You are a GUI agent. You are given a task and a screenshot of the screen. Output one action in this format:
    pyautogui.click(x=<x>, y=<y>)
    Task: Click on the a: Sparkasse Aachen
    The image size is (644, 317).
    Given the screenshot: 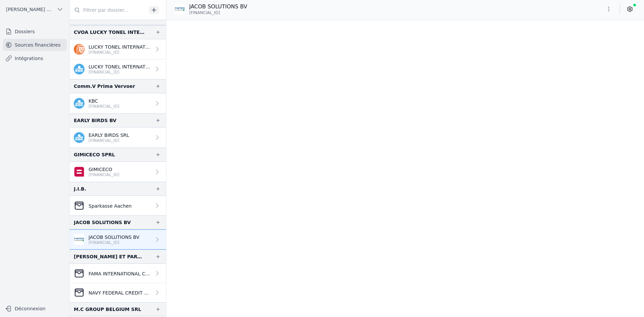 What is the action you would take?
    pyautogui.click(x=118, y=206)
    